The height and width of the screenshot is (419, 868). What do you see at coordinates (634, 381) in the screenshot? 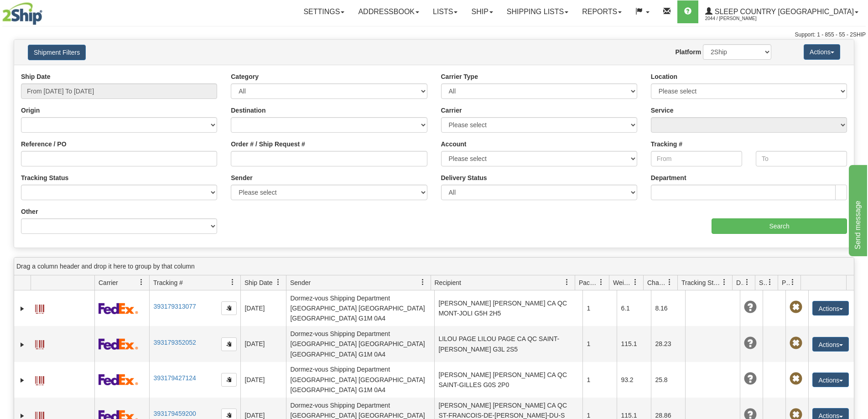
I see `td: 93.2` at bounding box center [634, 381].